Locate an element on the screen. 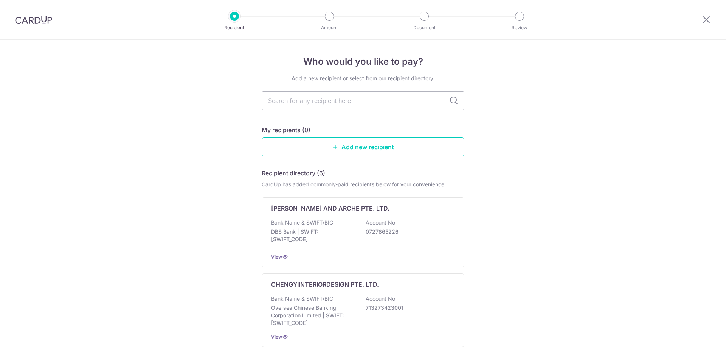 This screenshot has width=726, height=348. h4: Who would you like to pay? is located at coordinates (363, 62).